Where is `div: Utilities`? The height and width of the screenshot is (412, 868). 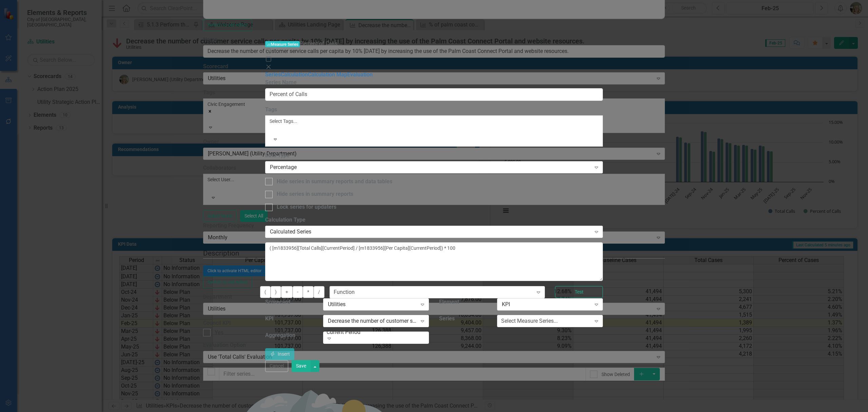 div: Utilities is located at coordinates (372, 304).